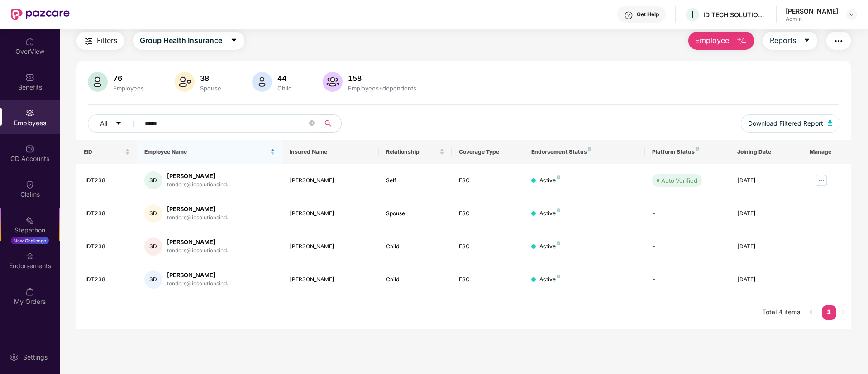  I want to click on div: Admin, so click(812, 19).